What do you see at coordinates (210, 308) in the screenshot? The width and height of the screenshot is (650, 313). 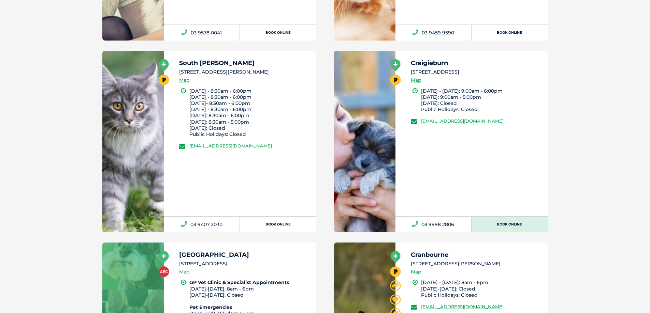 I see `b: Pet Emergencies` at bounding box center [210, 308].